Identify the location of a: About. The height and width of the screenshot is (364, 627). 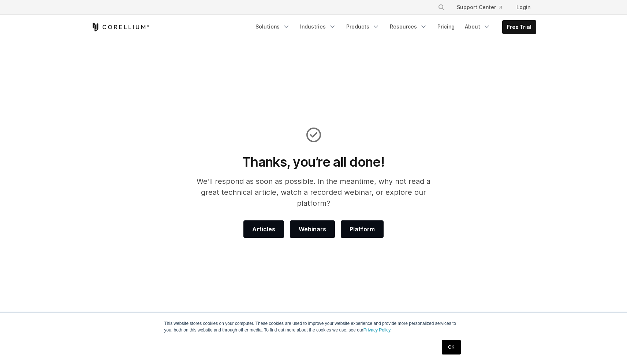
(478, 26).